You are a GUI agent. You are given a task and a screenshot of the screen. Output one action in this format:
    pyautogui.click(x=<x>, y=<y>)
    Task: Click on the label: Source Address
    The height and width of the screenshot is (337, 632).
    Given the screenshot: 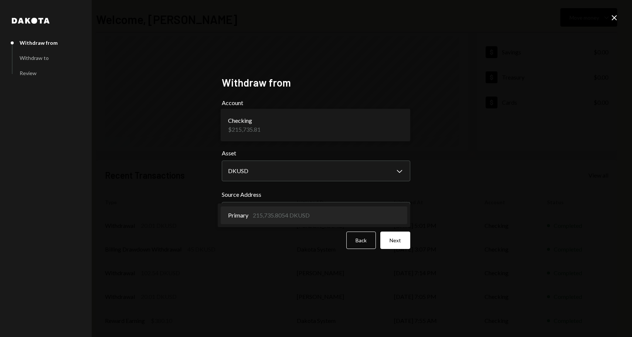 What is the action you would take?
    pyautogui.click(x=316, y=195)
    